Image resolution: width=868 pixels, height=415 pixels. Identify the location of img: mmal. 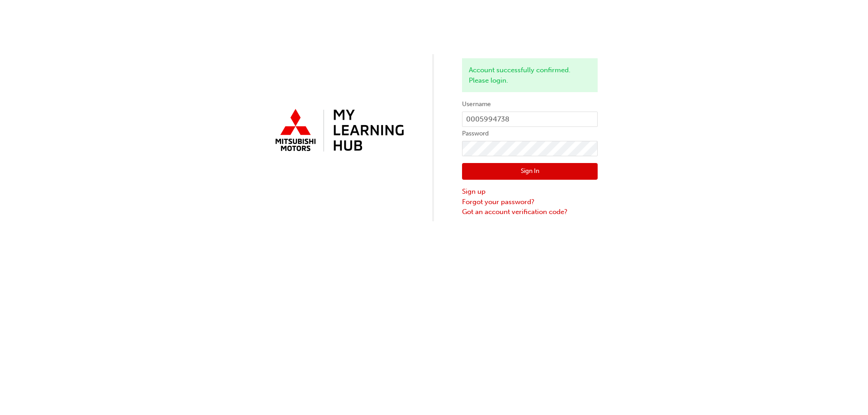
(338, 131).